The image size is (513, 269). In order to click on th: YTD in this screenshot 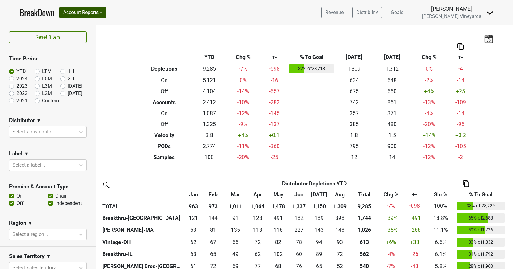, I will do `click(209, 57)`.